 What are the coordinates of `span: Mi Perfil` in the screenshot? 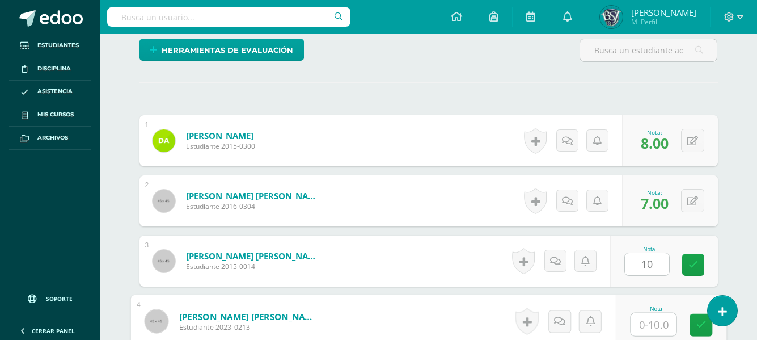 It's located at (664, 22).